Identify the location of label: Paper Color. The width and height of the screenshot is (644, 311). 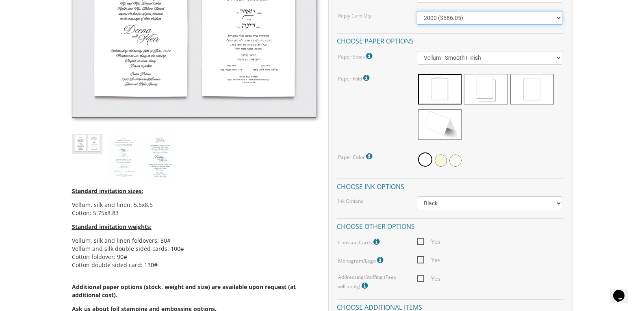
(356, 156).